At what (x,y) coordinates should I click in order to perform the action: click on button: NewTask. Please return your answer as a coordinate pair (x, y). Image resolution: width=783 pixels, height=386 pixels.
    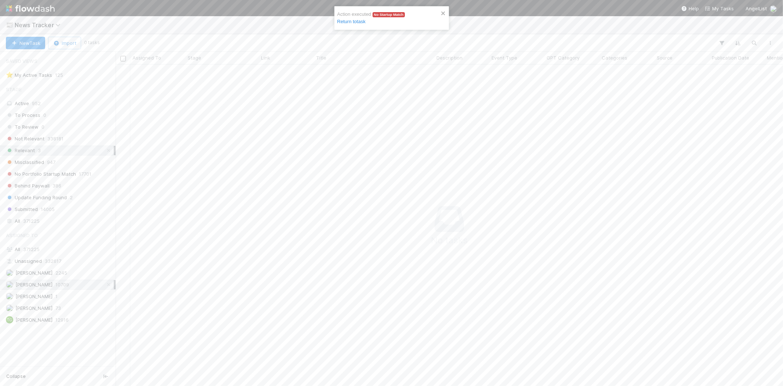
    Looking at the image, I should click on (25, 43).